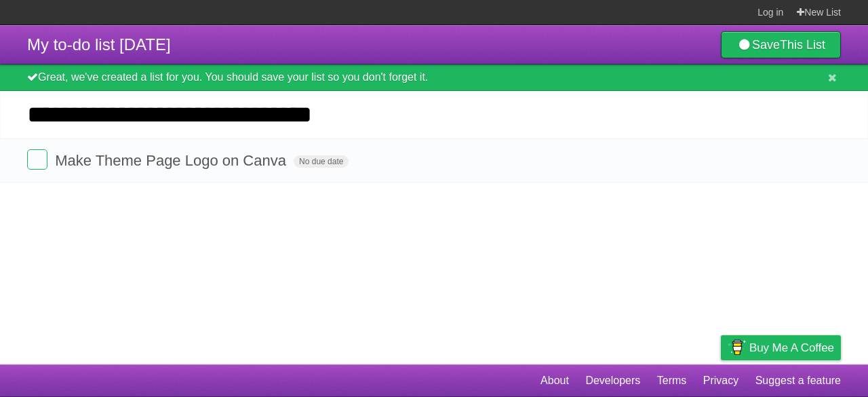 The image size is (868, 397). What do you see at coordinates (781, 347) in the screenshot?
I see `a: Buy me a coffee` at bounding box center [781, 347].